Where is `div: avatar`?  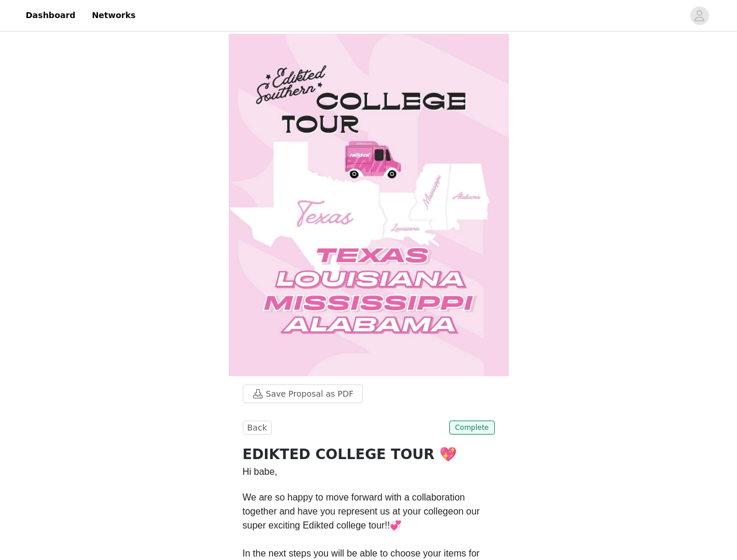
div: avatar is located at coordinates (699, 15).